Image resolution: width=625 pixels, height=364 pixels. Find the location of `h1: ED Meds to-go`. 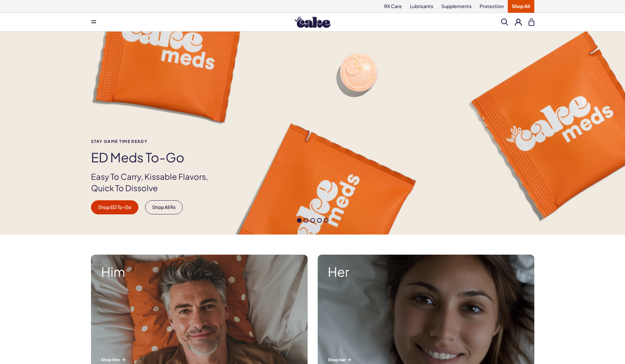

h1: ED Meds to-go is located at coordinates (155, 157).